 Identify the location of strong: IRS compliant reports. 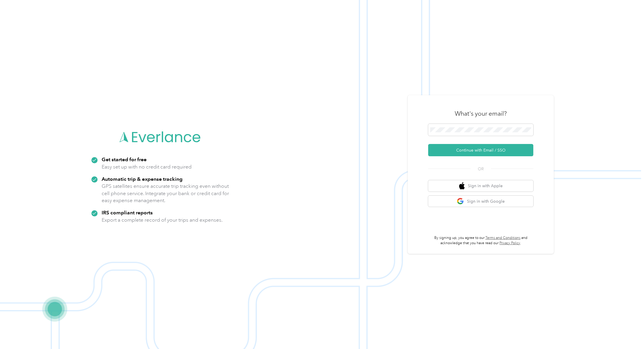
(127, 212).